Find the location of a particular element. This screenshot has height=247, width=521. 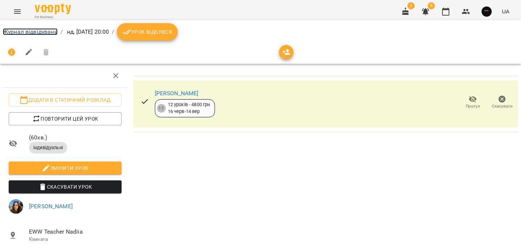

button: UA is located at coordinates (506, 11).